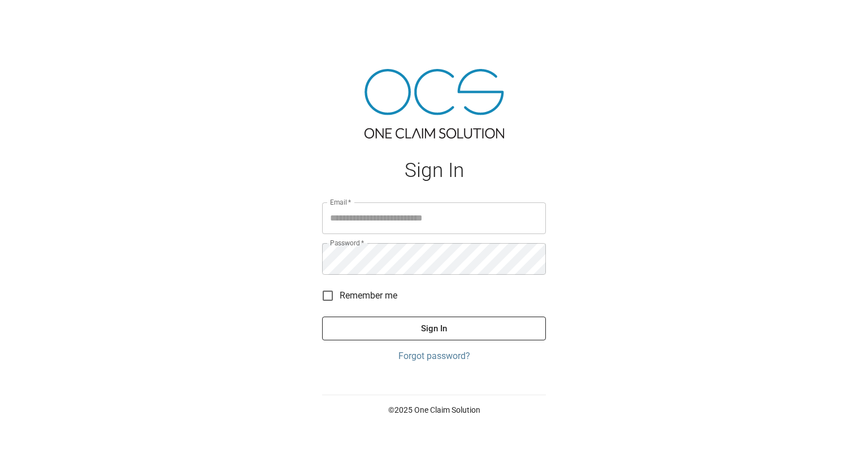  What do you see at coordinates (347, 242) in the screenshot?
I see `label: Password` at bounding box center [347, 242].